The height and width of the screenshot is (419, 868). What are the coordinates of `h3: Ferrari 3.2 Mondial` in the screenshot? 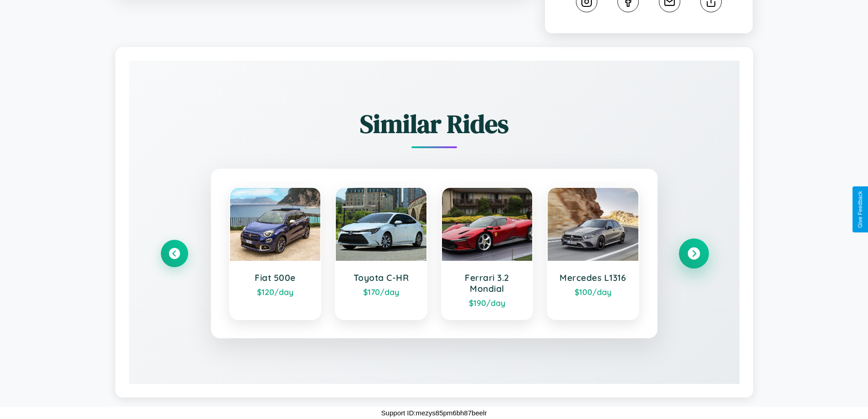 It's located at (487, 283).